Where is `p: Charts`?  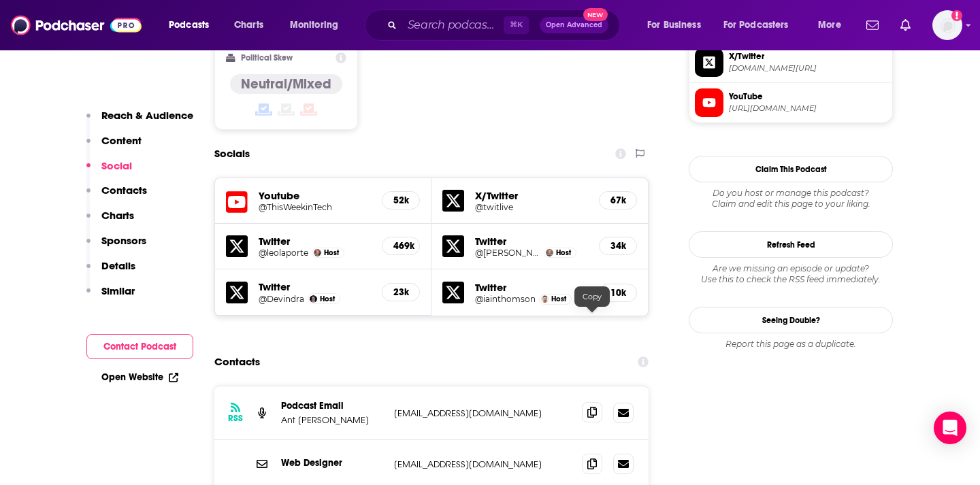 p: Charts is located at coordinates (118, 214).